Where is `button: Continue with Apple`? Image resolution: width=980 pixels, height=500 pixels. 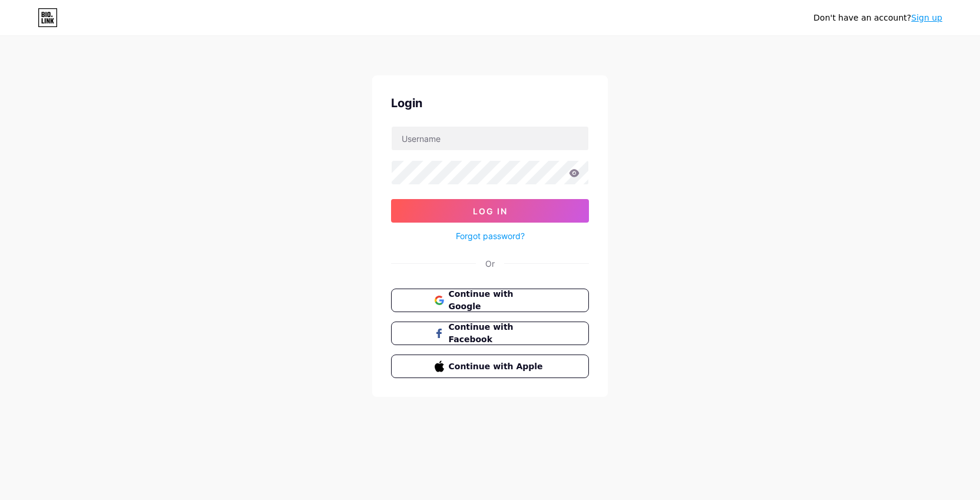
button: Continue with Apple is located at coordinates (490, 366).